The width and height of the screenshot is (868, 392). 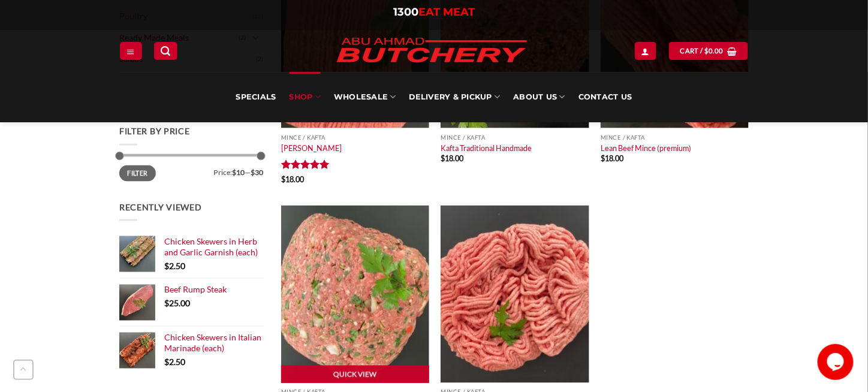 What do you see at coordinates (257, 172) in the screenshot?
I see `span: $30` at bounding box center [257, 172].